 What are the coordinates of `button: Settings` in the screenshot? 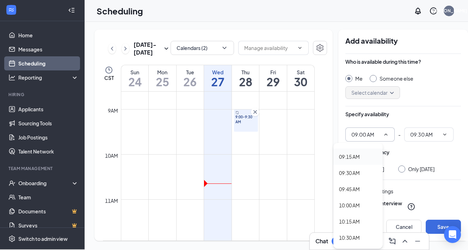 It's located at (320, 48).